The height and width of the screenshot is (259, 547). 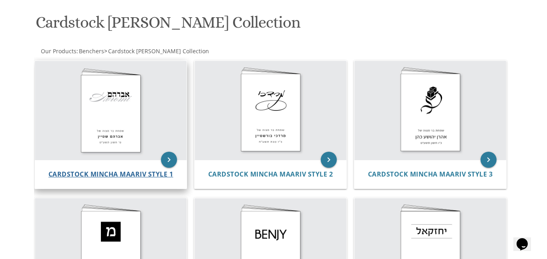 What do you see at coordinates (91, 51) in the screenshot?
I see `span: Benchers` at bounding box center [91, 51].